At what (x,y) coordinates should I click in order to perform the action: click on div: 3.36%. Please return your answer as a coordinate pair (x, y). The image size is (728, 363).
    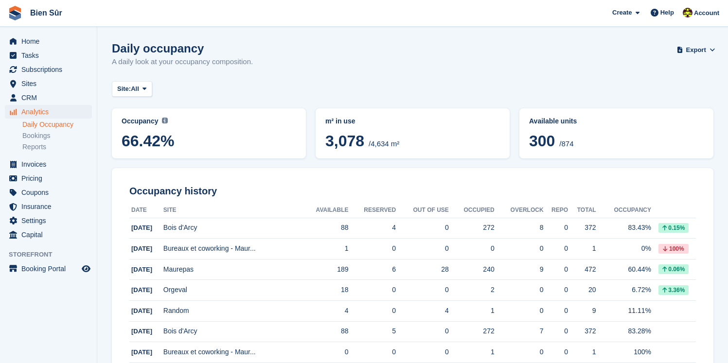
    Looking at the image, I should click on (674, 290).